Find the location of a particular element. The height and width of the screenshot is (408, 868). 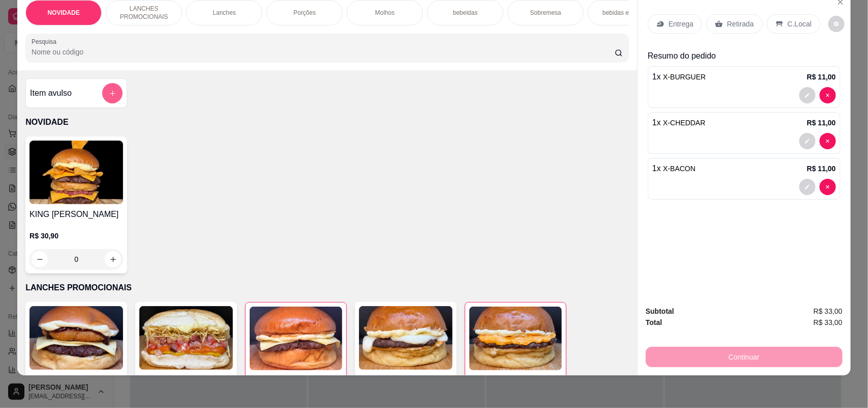

span: X-BURGUER is located at coordinates (685, 77).